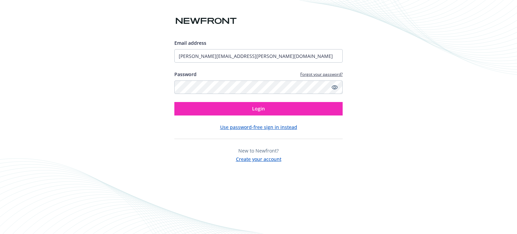 This screenshot has width=517, height=234. What do you see at coordinates (322, 74) in the screenshot?
I see `a: Forgot your password?` at bounding box center [322, 74].